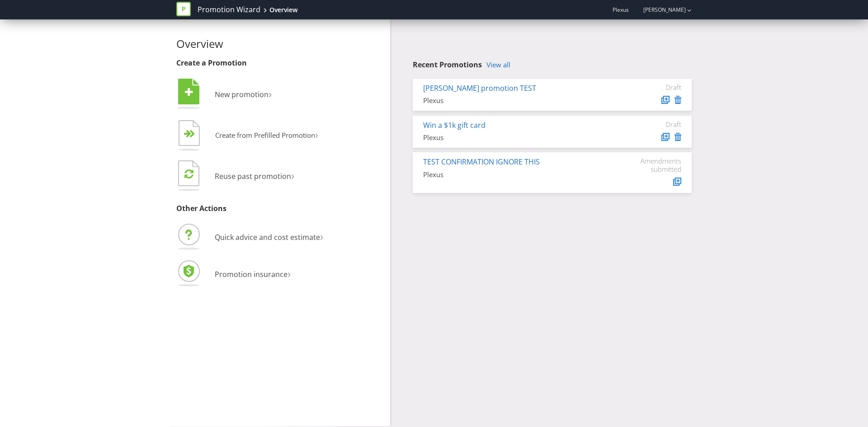  Describe the element at coordinates (280, 64) in the screenshot. I see `h3: Create a Promotion` at that location.